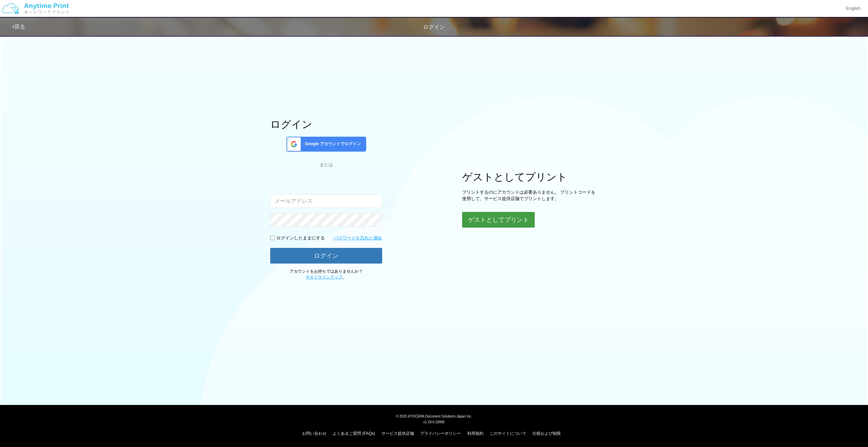  What do you see at coordinates (398, 433) in the screenshot?
I see `a: サービス提供店舗` at bounding box center [398, 433].